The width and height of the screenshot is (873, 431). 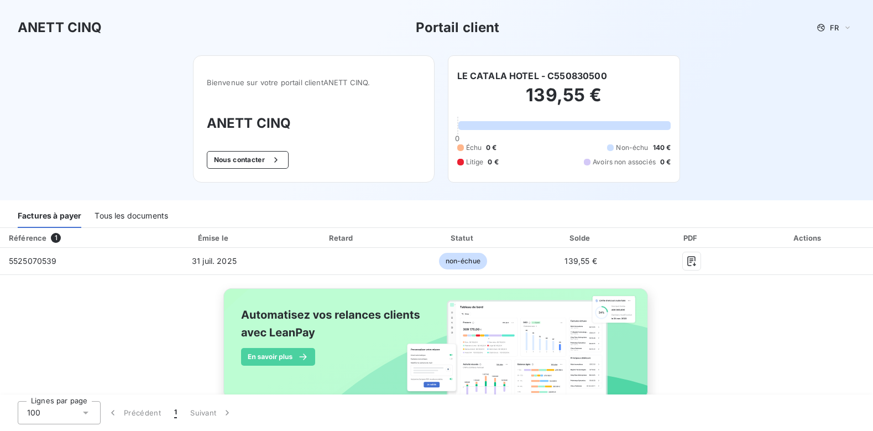 I want to click on span: non-échue, so click(x=463, y=261).